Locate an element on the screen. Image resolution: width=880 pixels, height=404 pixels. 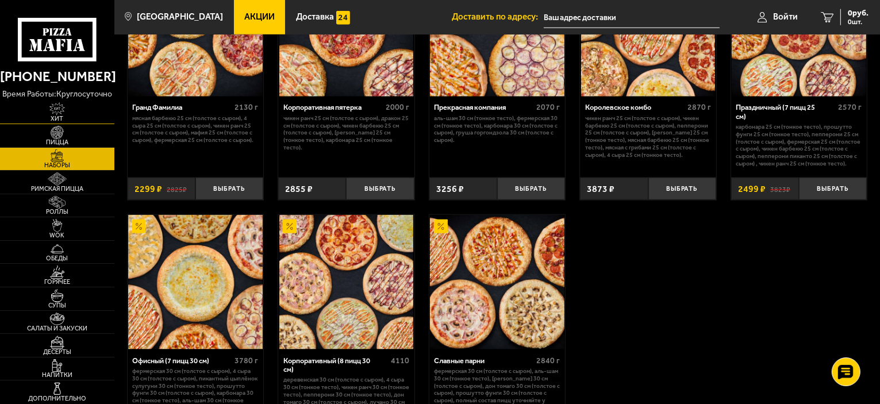
span: 0 руб. is located at coordinates (858, 13).